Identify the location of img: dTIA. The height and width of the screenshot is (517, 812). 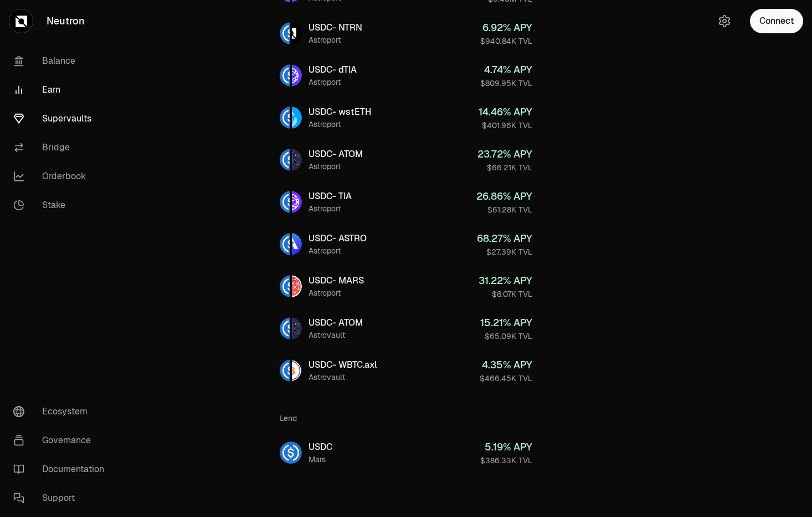
(297, 75).